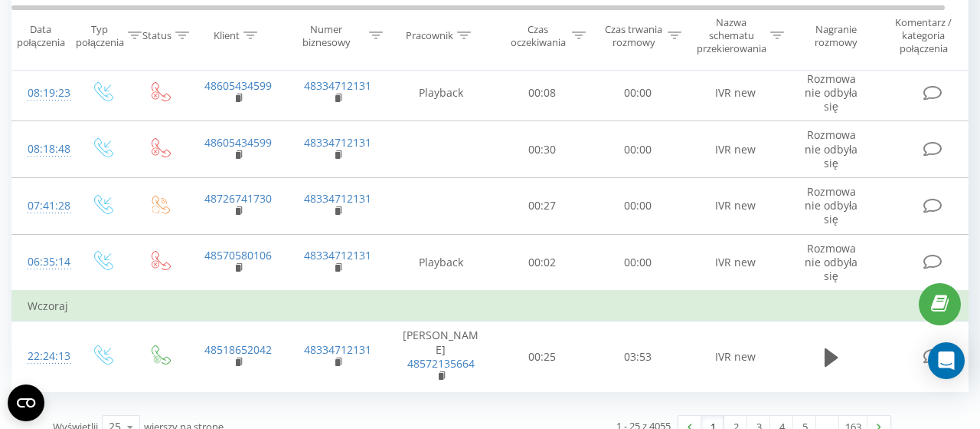  I want to click on div: Pracownik, so click(430, 36).